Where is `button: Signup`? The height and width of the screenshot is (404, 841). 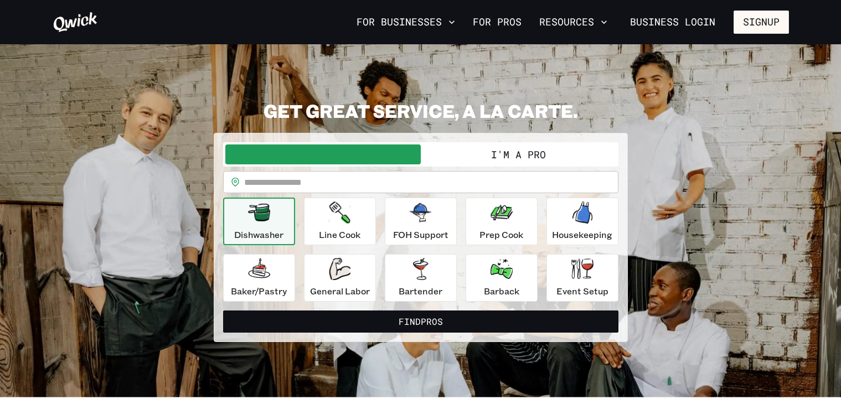 button: Signup is located at coordinates (762, 22).